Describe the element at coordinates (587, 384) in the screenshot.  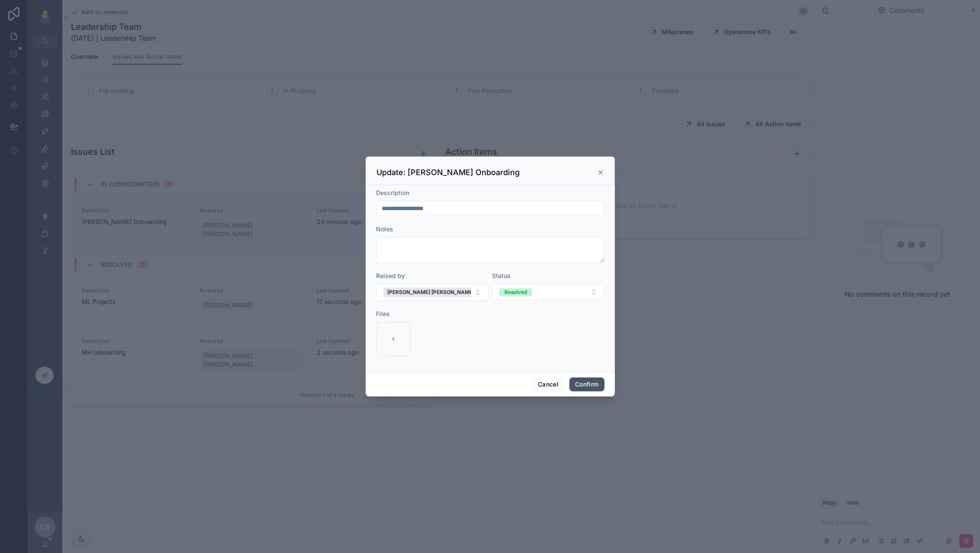
I see `button: Confirm` at that location.